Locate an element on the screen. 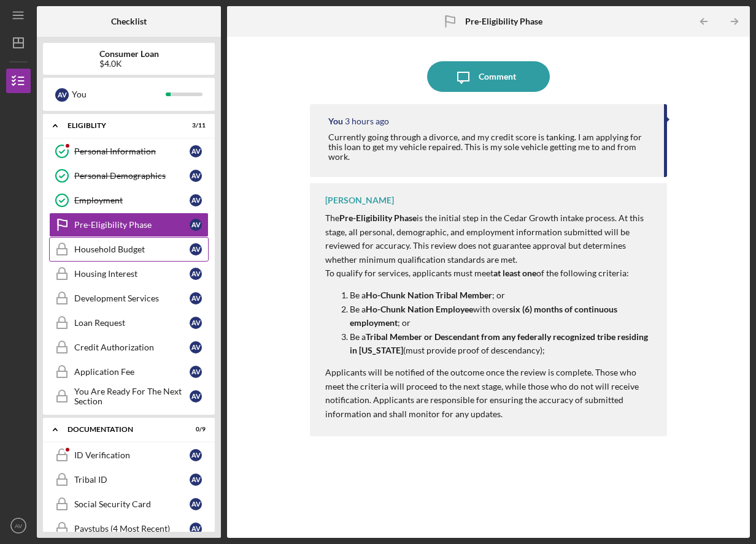  div: Development Services is located at coordinates (132, 299).